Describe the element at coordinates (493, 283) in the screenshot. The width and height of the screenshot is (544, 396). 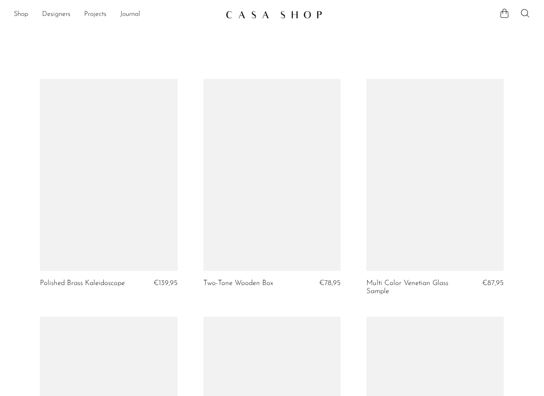
I see `span: €87,95` at that location.